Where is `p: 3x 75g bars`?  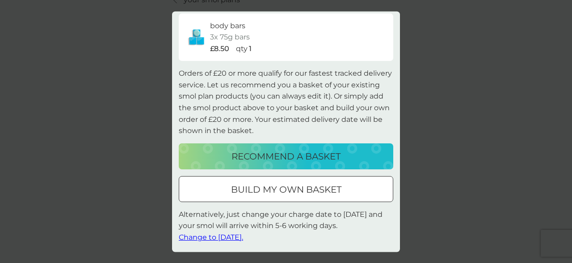 p: 3x 75g bars is located at coordinates (230, 38).